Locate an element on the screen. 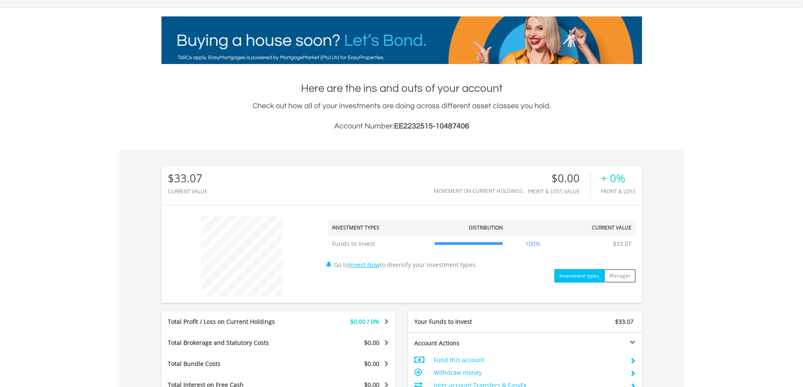  div: Profit & Loss is located at coordinates (618, 191).